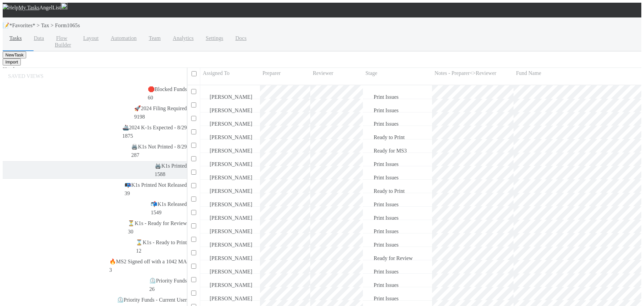  I want to click on div: K1s Printed, so click(171, 166).